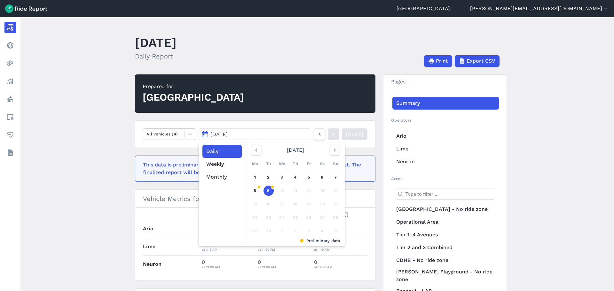 Image resolution: width=614 pixels, height=291 pixels. Describe the element at coordinates (445, 194) in the screenshot. I see `input: Type to filter...` at that location.